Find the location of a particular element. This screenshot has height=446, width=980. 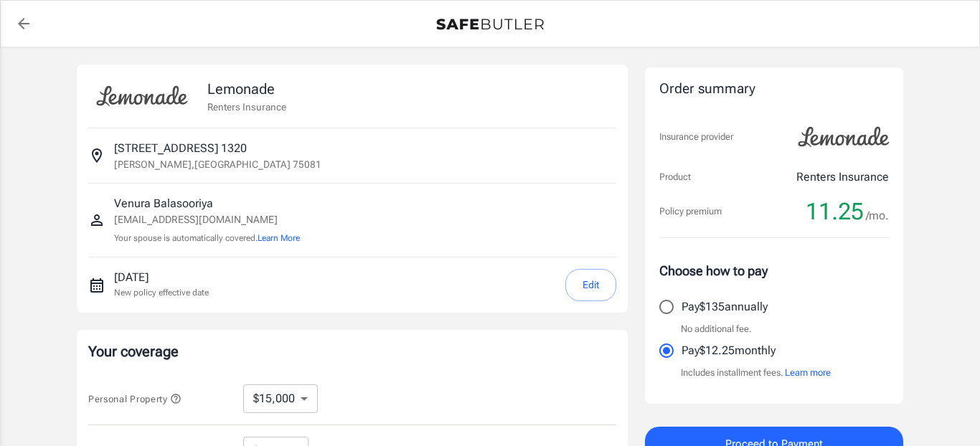

img: Back to quotes is located at coordinates (490, 24).